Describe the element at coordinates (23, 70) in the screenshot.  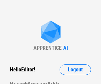
I see `div: Hello Editor !` at that location.